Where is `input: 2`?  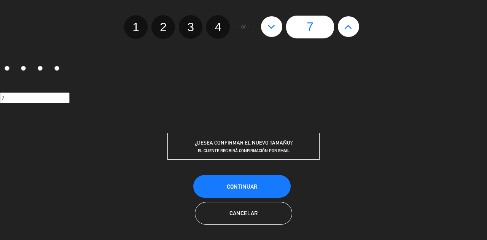 input: 2 is located at coordinates (23, 68).